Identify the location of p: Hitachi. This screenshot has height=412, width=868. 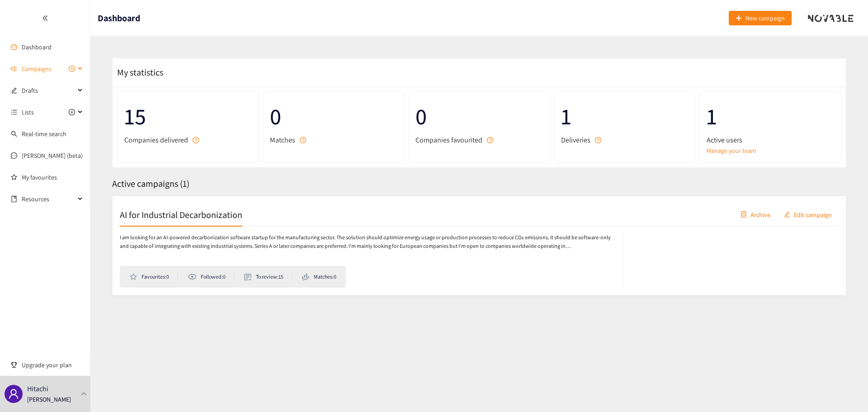
(38, 388).